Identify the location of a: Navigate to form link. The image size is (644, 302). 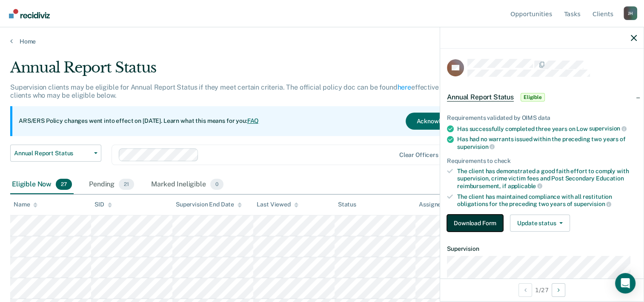
(477, 223).